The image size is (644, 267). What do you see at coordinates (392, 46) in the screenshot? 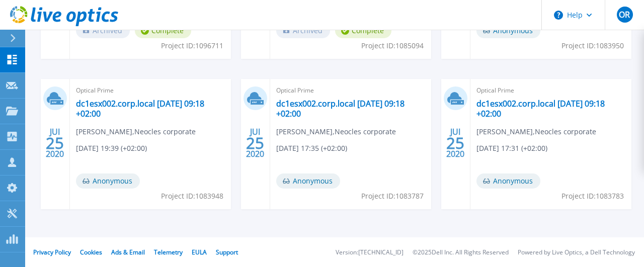
I see `span: Project ID: 1085094` at bounding box center [392, 46].